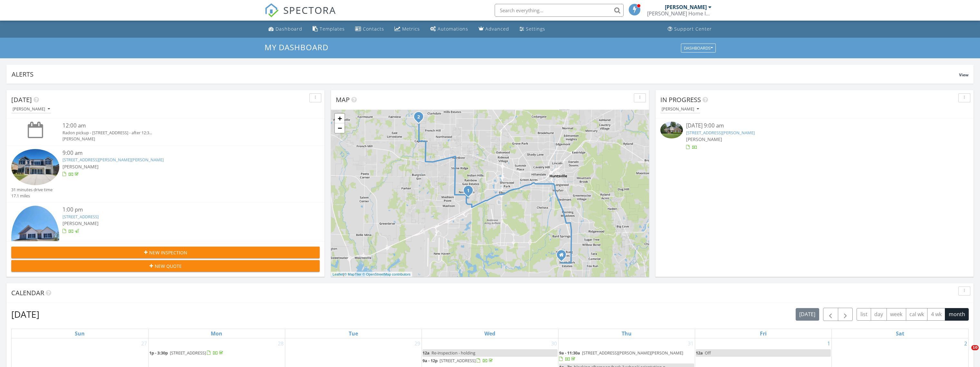  Describe the element at coordinates (698, 48) in the screenshot. I see `div: Dashboards` at that location.